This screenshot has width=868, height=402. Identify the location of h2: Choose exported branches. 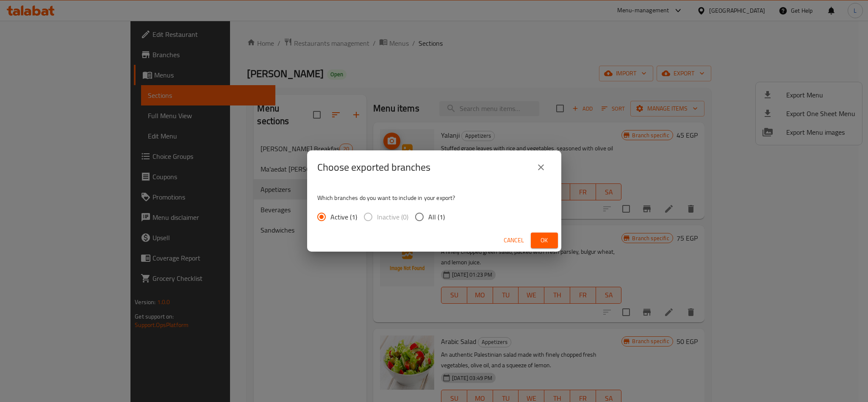
(373, 167).